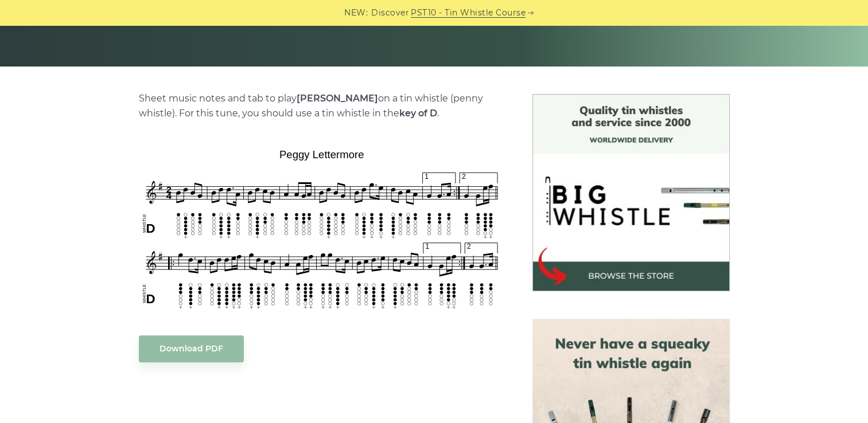 This screenshot has height=423, width=868. Describe the element at coordinates (322, 106) in the screenshot. I see `p: Sheet music notes and tab to play on a tin whistle (penny whistle). For this tune, you should use...` at that location.